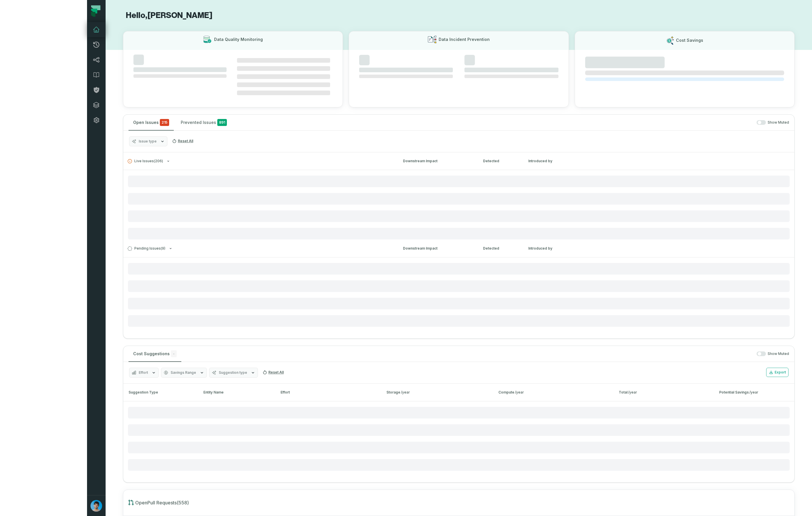  What do you see at coordinates (260, 161) in the screenshot?
I see `button: Live Issues(206)` at bounding box center [260, 161].